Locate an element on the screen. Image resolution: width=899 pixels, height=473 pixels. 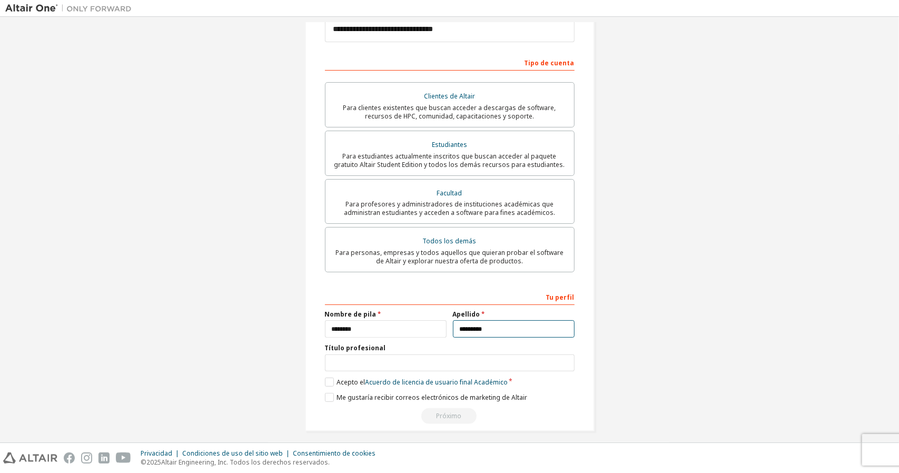
font: 2025 is located at coordinates (154, 462).